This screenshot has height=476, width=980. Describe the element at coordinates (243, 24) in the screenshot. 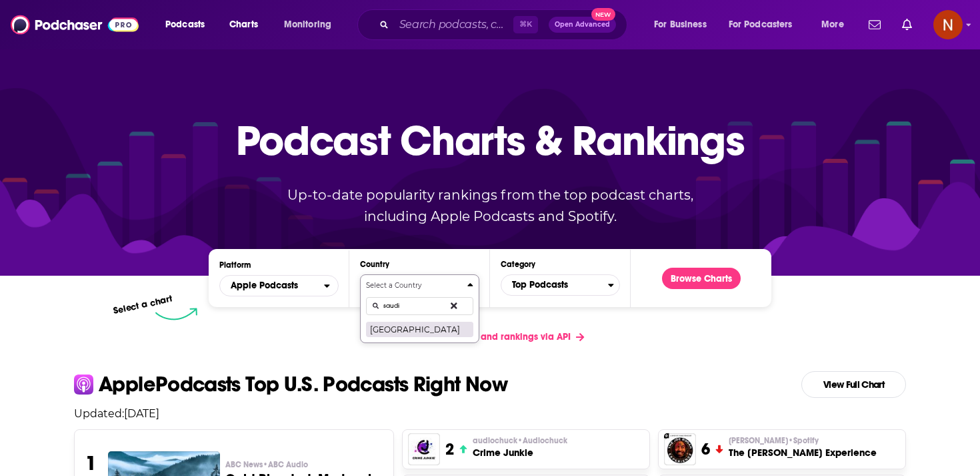

I see `a: Charts` at that location.